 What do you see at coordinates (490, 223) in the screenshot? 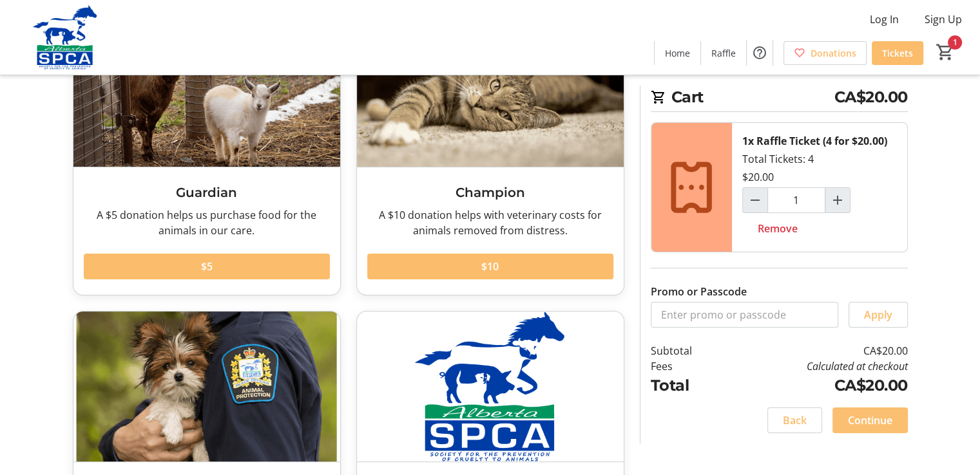
I see `div: A $10 donation helps with veterinary costs for animals removed from distress.` at bounding box center [490, 223].